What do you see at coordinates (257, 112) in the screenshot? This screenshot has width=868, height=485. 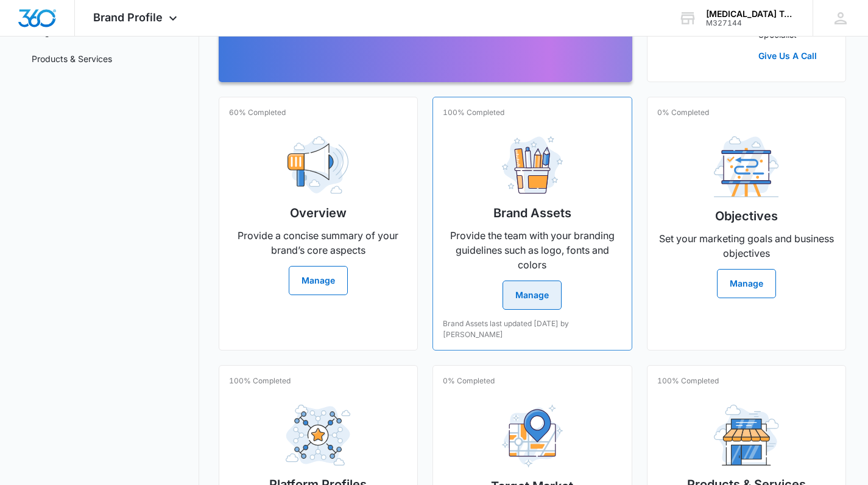 I see `p: 60% Completed` at bounding box center [257, 112].